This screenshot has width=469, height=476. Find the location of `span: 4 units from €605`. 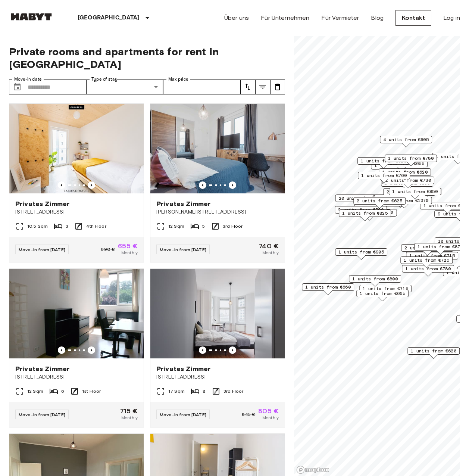

span: 4 units from €605 is located at coordinates (406, 140).